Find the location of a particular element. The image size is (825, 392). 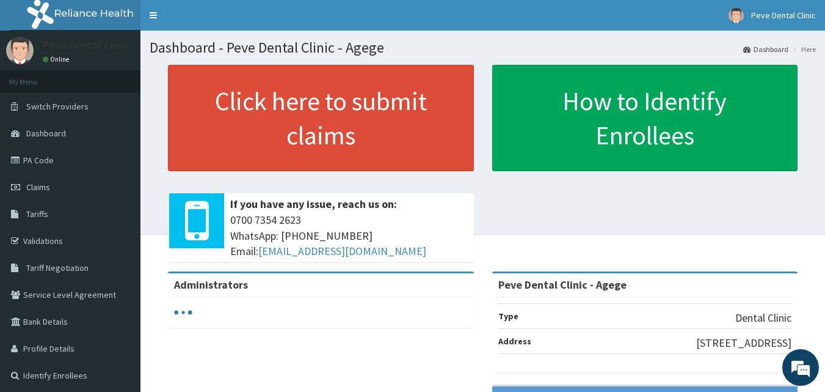

span: Tariff Negotiation is located at coordinates (57, 268).